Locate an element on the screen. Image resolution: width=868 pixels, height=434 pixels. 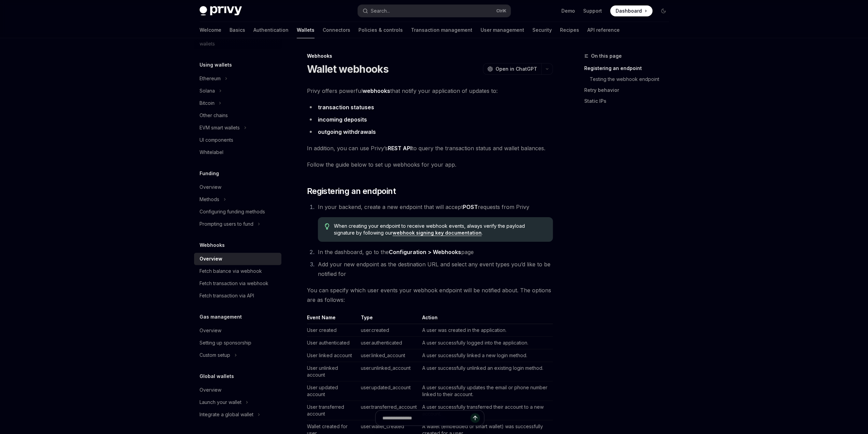
div: Fetch transaction via API is located at coordinates (226, 295).